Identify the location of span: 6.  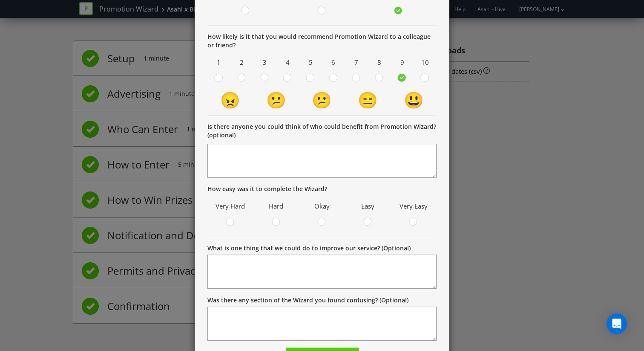
(333, 62).